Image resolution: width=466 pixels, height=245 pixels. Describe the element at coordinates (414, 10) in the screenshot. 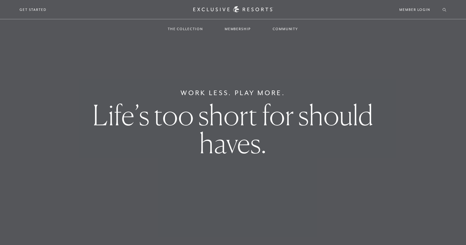

I see `a: Member Login` at that location.